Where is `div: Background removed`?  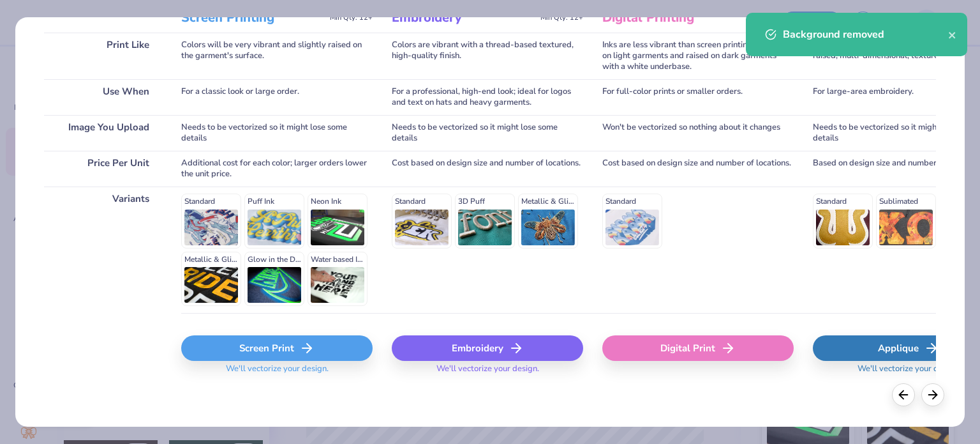
div: Background removed is located at coordinates (865, 34).